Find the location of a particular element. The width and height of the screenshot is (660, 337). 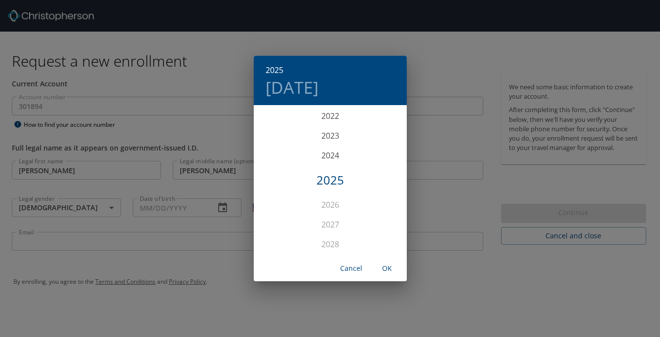

div: 2023 is located at coordinates (330, 136).